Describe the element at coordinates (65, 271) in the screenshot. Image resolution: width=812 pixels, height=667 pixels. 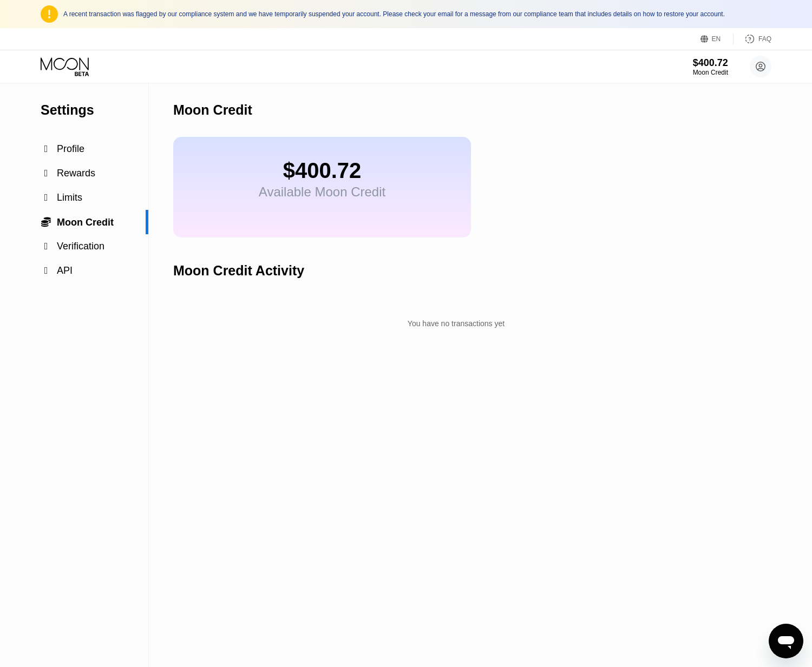
I see `span: API` at that location.